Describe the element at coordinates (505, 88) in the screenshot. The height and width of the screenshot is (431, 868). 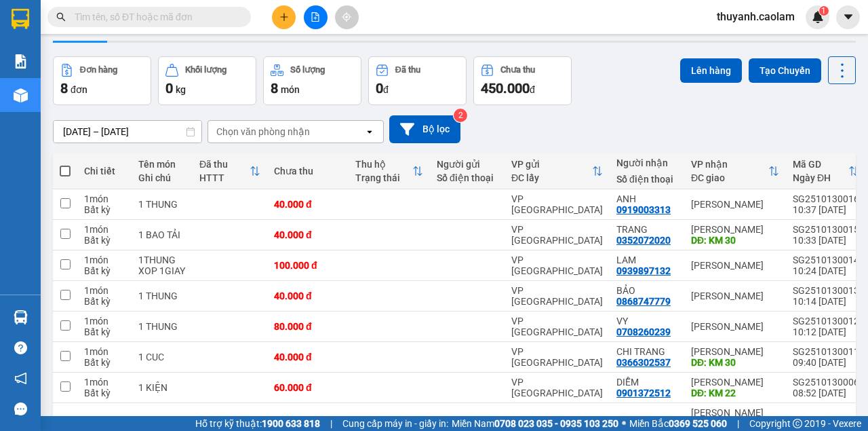
I see `span: 450.000` at that location.